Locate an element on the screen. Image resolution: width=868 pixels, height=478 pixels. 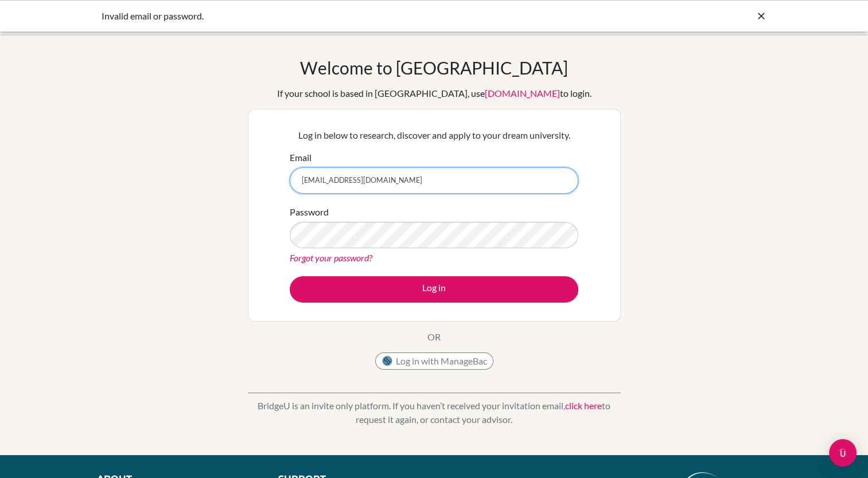
div: Invalid email or password. is located at coordinates (348, 16).